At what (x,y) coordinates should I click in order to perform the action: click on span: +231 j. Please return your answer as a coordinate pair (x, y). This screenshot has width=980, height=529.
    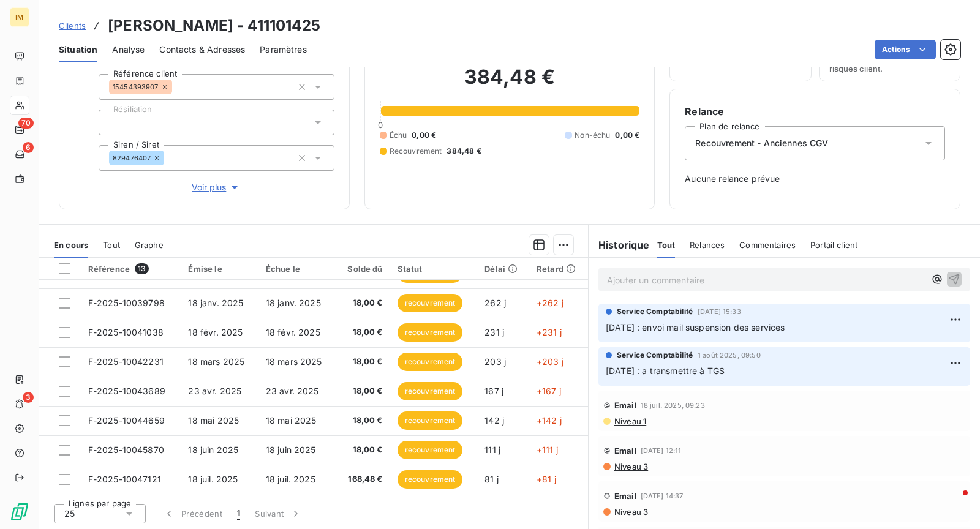
    Looking at the image, I should click on (549, 332).